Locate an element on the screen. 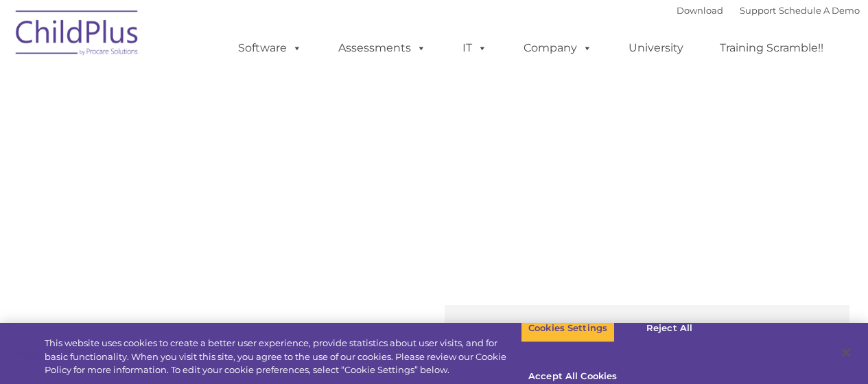 The image size is (868, 384). a: Training Scramble!! is located at coordinates (771, 48).